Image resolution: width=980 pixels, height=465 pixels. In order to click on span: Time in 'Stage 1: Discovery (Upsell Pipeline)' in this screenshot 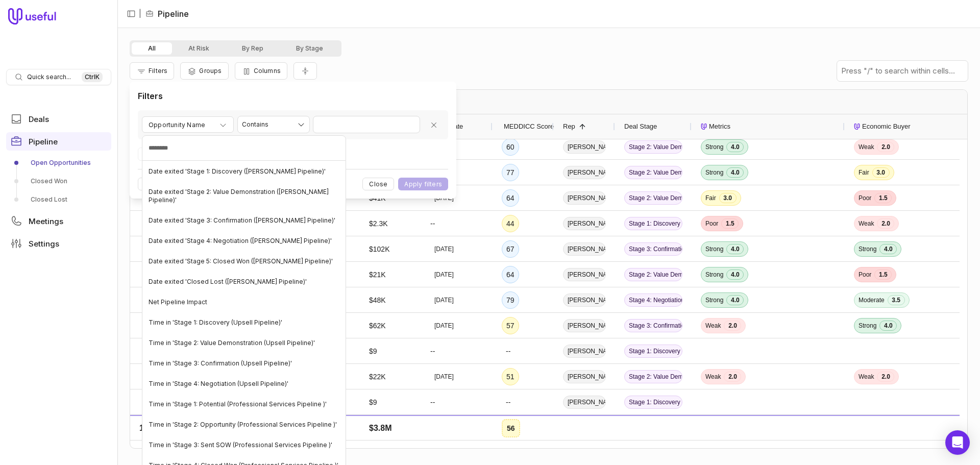, I will do `click(216, 322)`.